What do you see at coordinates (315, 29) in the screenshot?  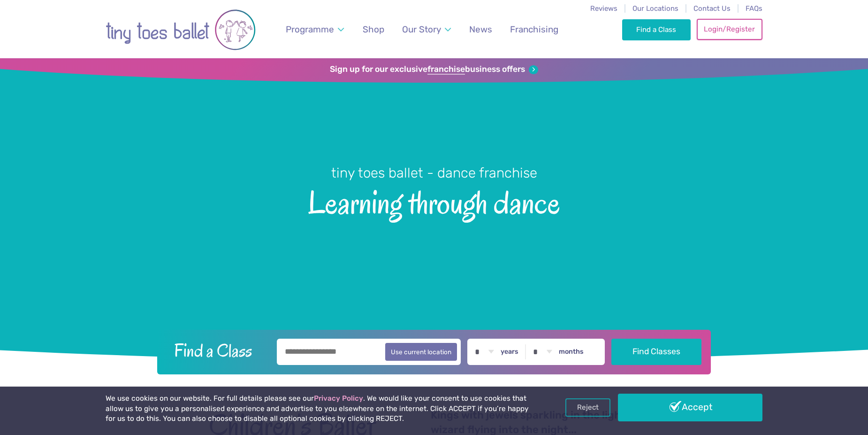 I see `a: Programme` at bounding box center [315, 29].